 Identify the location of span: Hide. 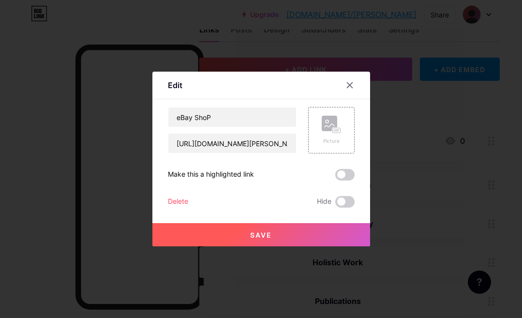
(324, 202).